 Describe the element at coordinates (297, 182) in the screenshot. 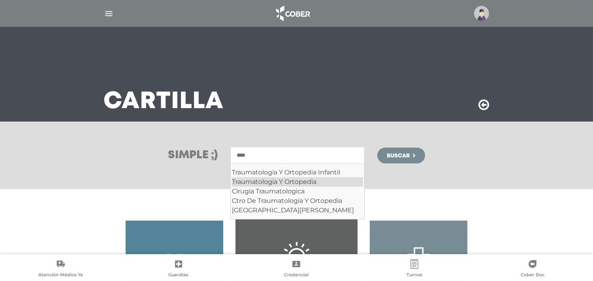

I see `div: Traumatologia Y Ortopedia` at that location.